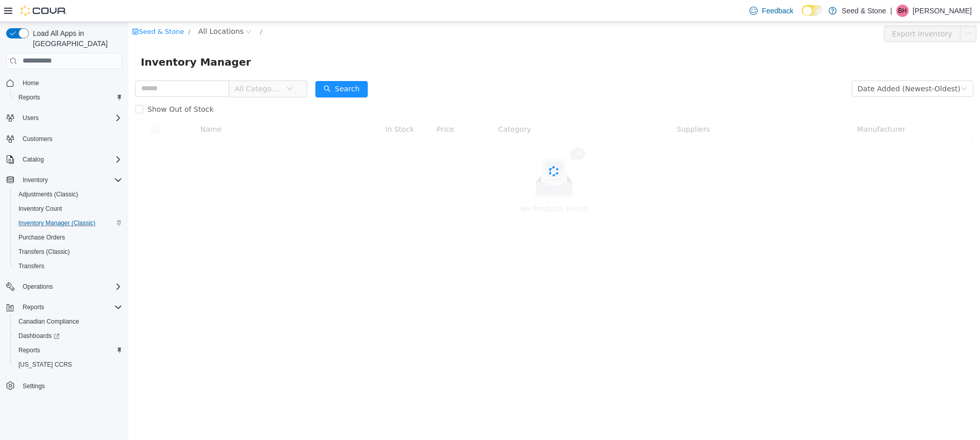  Describe the element at coordinates (6, 9) in the screenshot. I see `i: icon: shop` at that location.